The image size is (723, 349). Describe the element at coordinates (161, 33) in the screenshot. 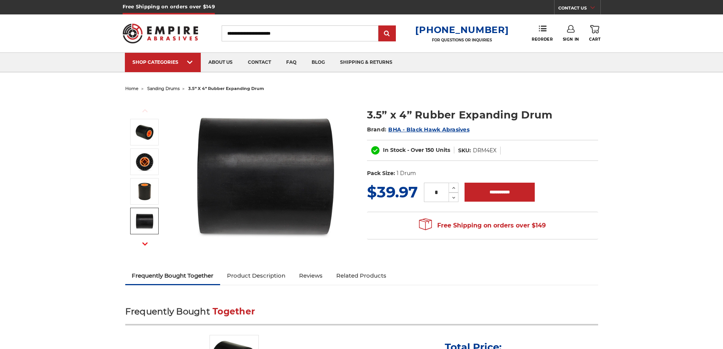

I see `img: Empire Abrasives` at that location.